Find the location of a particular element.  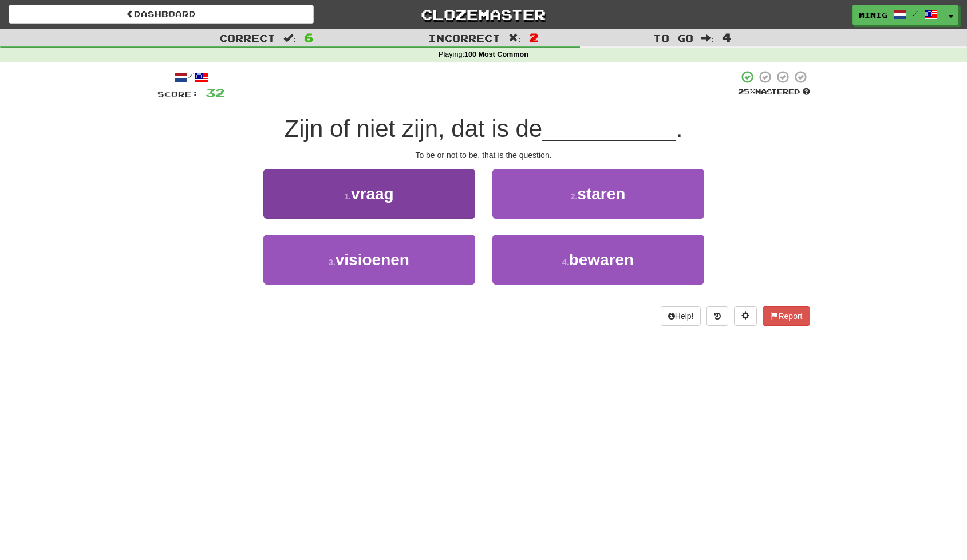

span: Correct is located at coordinates (247, 38).